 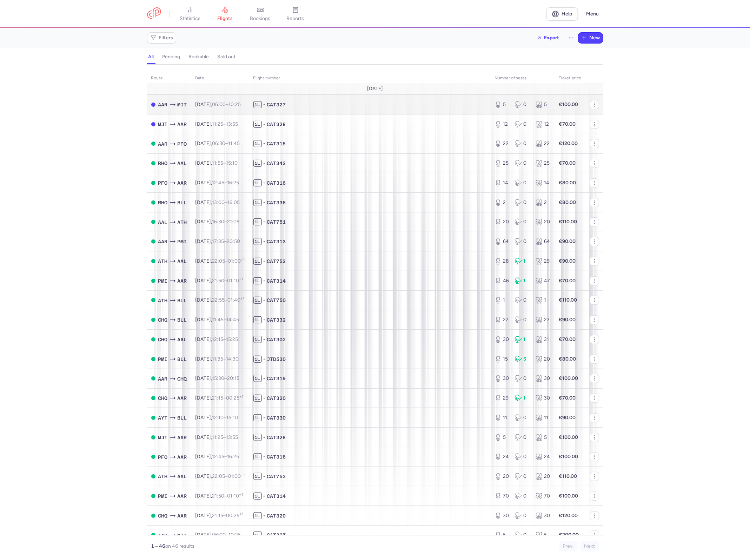 I want to click on span: flights, so click(x=225, y=19).